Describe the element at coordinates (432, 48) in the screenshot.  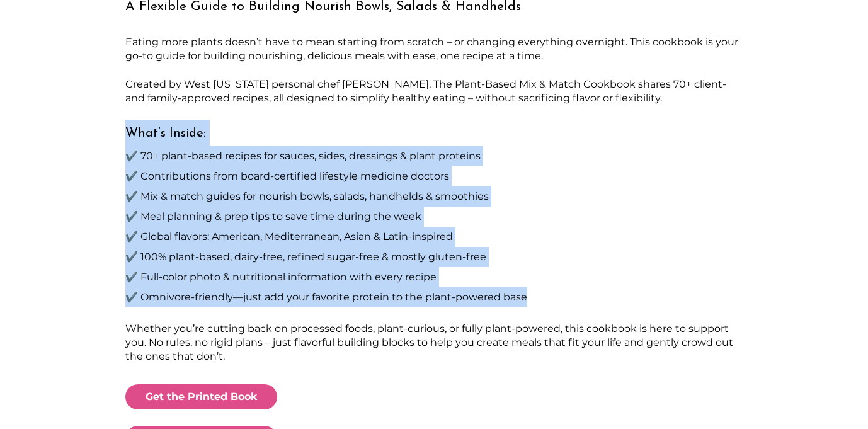
I see `span: Eating more plants doesn’t have to mean starting from scratch – or changing everything overnight....` at that location.